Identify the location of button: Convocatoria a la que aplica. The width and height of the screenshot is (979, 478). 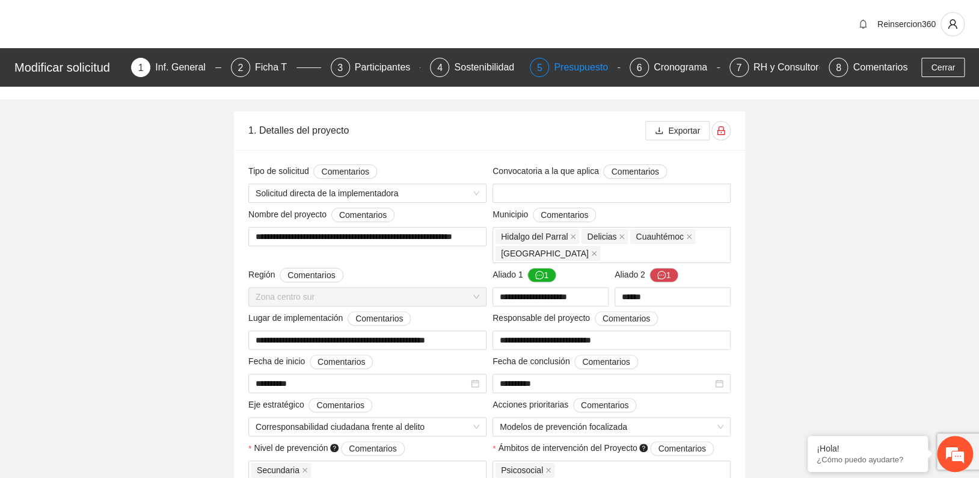
(635, 171).